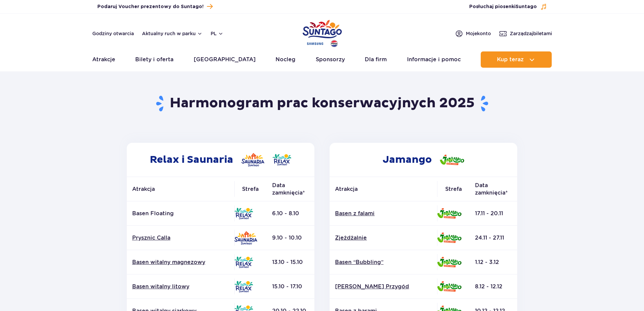 This screenshot has height=311, width=644. What do you see at coordinates (478, 33) in the screenshot?
I see `span: Moje konto` at bounding box center [478, 33].